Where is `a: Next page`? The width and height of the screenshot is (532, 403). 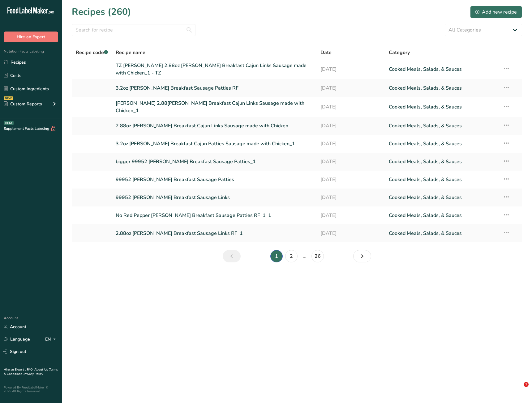 a: Next page is located at coordinates (362, 256).